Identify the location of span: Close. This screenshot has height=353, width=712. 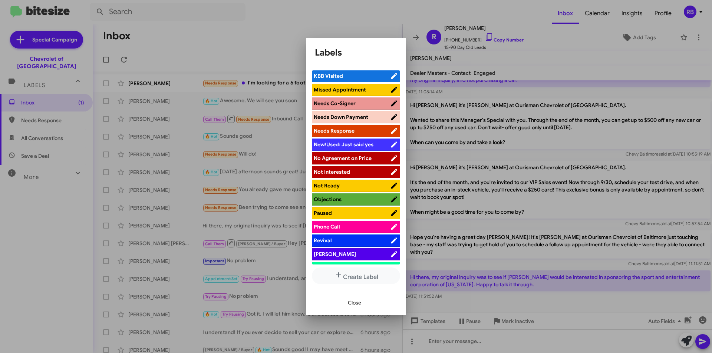
(355, 303).